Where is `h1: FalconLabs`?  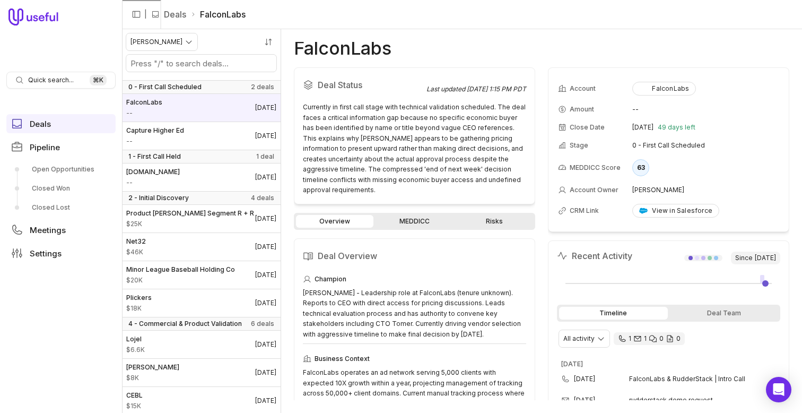
h1: FalconLabs is located at coordinates (343, 48).